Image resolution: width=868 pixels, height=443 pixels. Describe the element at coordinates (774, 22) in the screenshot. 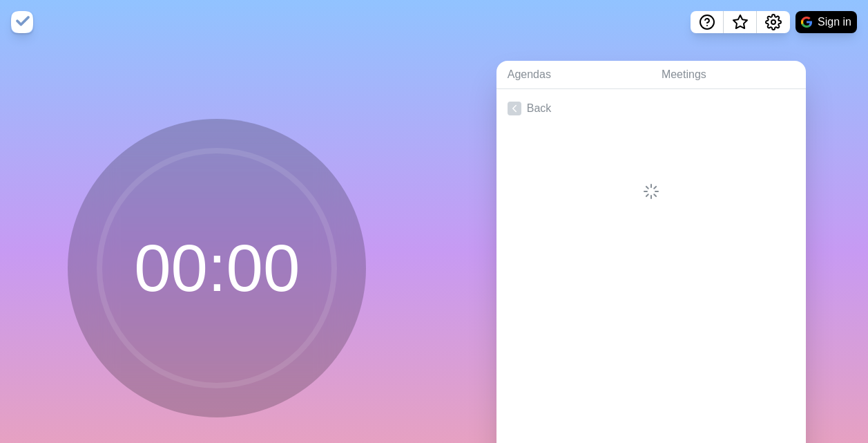

I see `button: Settings` at that location.